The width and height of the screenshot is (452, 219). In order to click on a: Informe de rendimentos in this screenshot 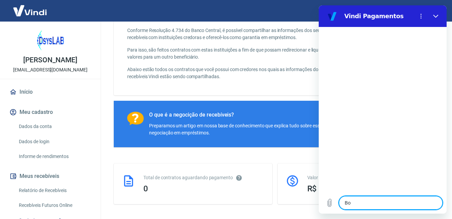, I will do `click(54, 156)`.